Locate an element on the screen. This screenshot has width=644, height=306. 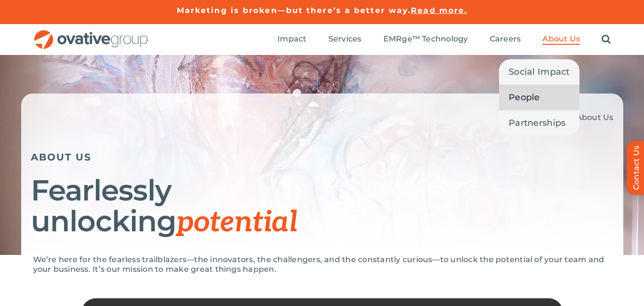
span: Partnerships is located at coordinates (537, 123).